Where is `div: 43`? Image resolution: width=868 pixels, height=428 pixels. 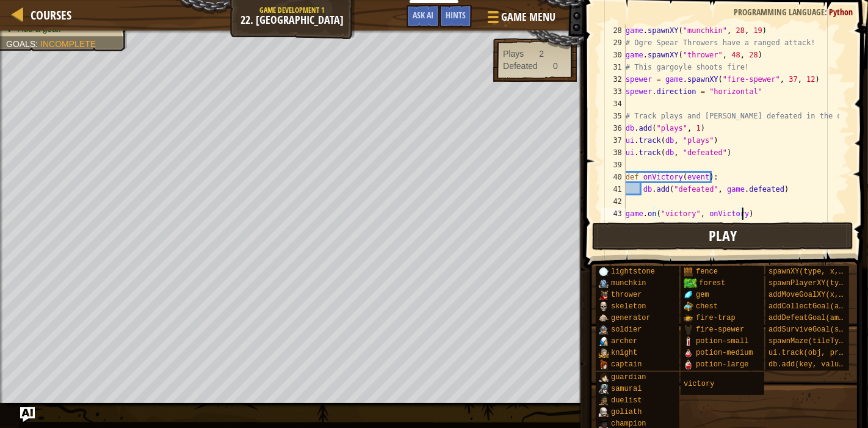 div: 43 is located at coordinates (614, 214).